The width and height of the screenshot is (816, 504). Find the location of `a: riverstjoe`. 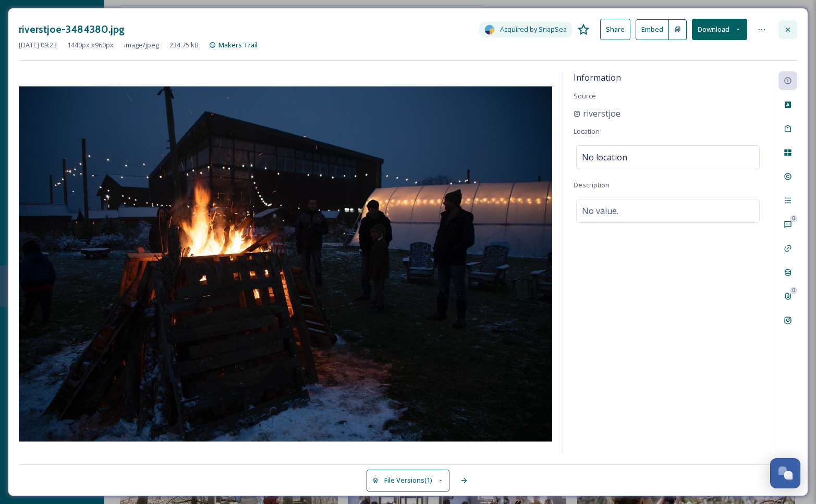

a: riverstjoe is located at coordinates (597, 114).